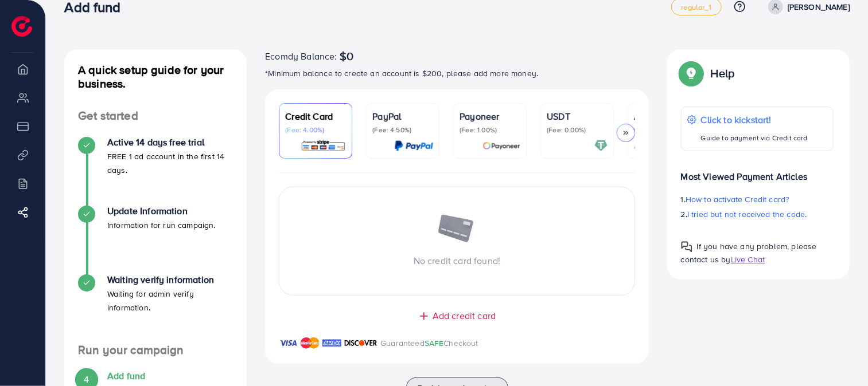  Describe the element at coordinates (754, 138) in the screenshot. I see `p: Guide to payment via Credit card` at that location.